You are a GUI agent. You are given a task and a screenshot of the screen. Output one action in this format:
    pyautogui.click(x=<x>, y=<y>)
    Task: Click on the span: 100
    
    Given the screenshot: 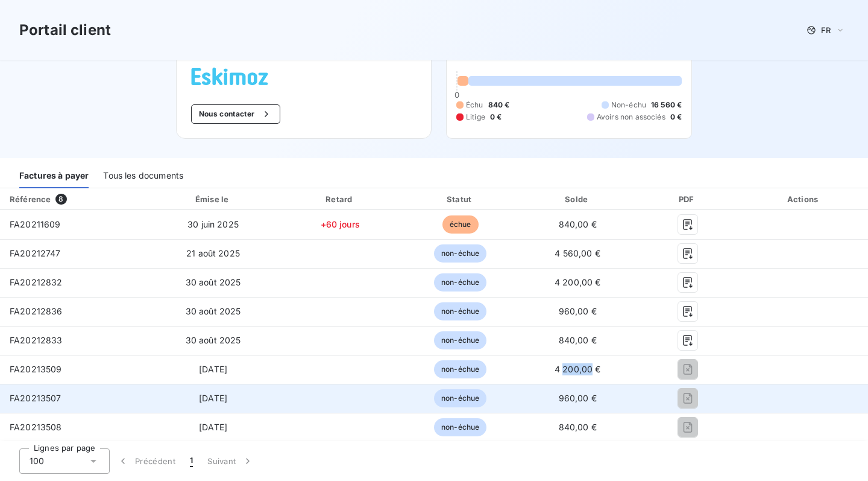 What is the action you would take?
    pyautogui.click(x=36, y=460)
    